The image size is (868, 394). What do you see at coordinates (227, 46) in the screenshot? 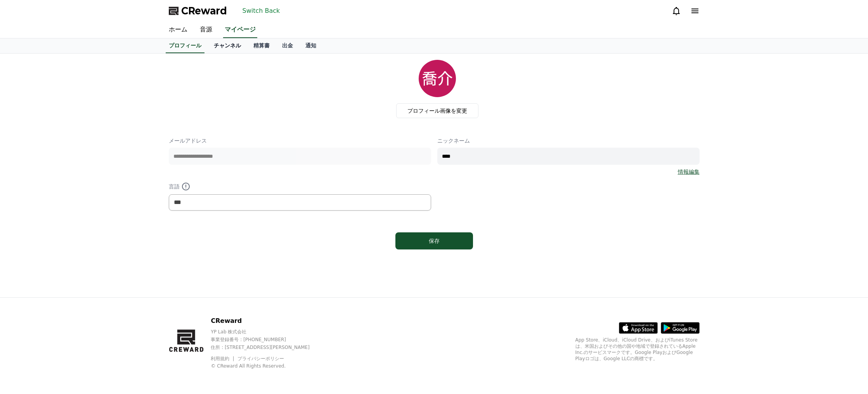
I see `a: チャンネル` at bounding box center [227, 46].